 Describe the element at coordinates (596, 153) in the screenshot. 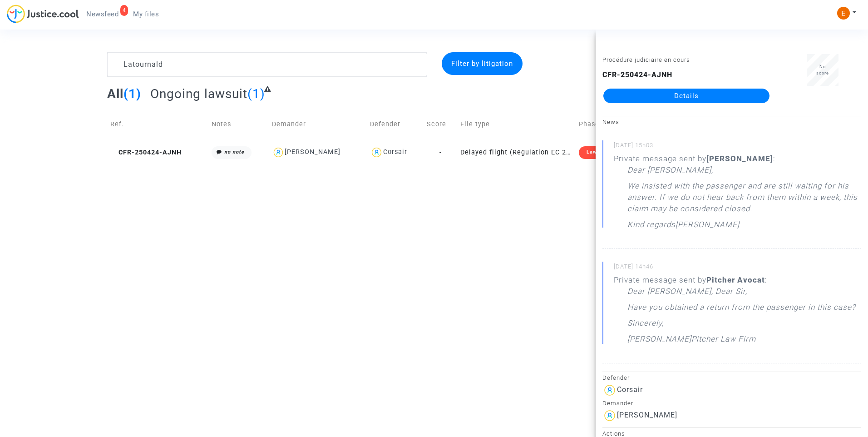

I see `div: Lawsuit` at that location.